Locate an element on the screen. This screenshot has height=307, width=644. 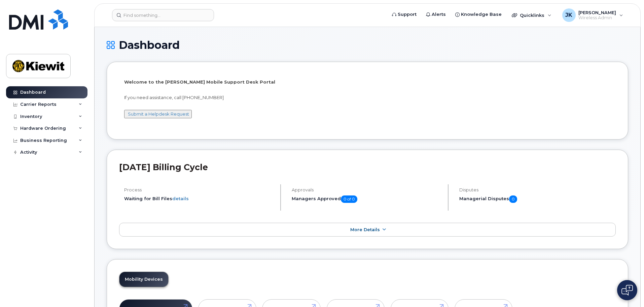
h5: Managerial Disputes is located at coordinates (537, 199).